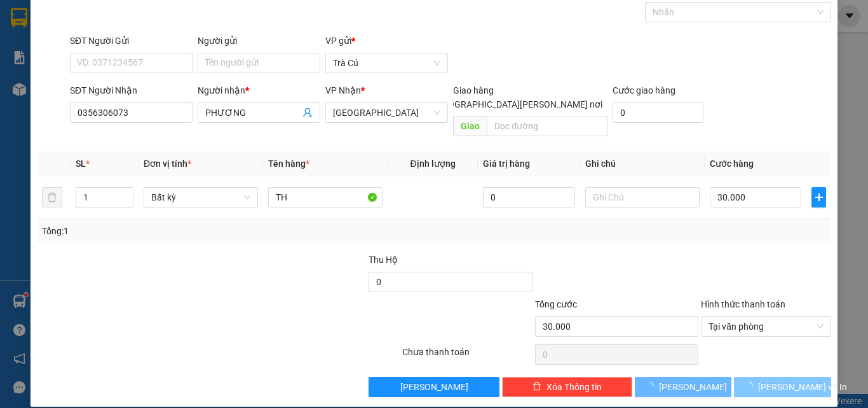  Describe the element at coordinates (259, 91) in the screenshot. I see `div: Người nhận` at that location.